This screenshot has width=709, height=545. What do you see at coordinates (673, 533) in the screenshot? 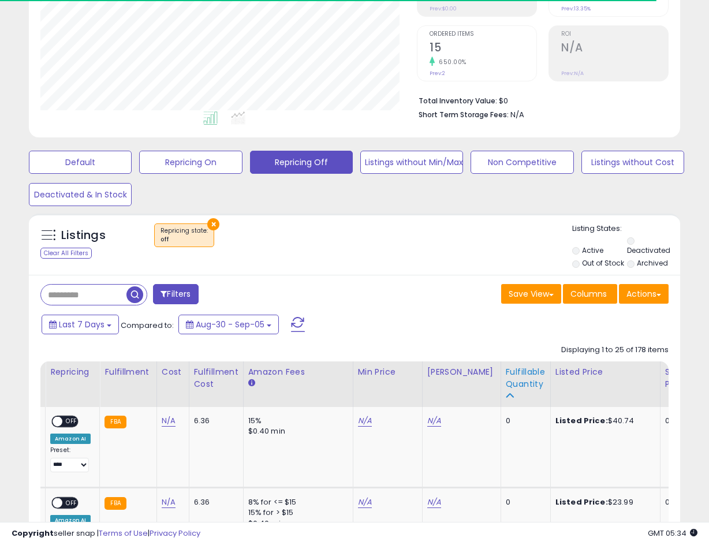
I see `span: 2025-09-13 05:34 GMT` at bounding box center [673, 533].